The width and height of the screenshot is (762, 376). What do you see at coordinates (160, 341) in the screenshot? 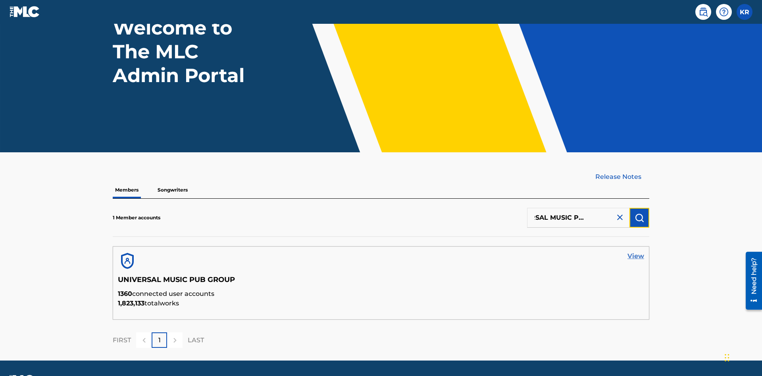
I see `p: 1` at bounding box center [160, 341].